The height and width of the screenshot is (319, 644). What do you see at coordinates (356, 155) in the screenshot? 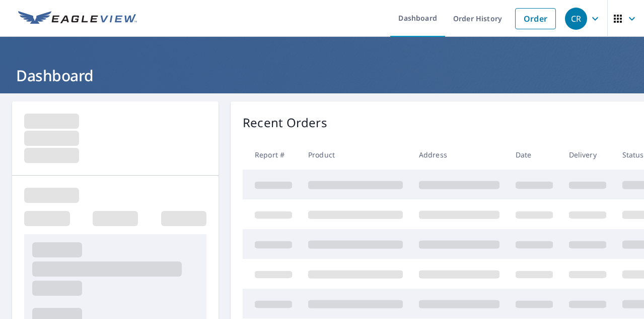
I see `th: Product` at bounding box center [356, 155].